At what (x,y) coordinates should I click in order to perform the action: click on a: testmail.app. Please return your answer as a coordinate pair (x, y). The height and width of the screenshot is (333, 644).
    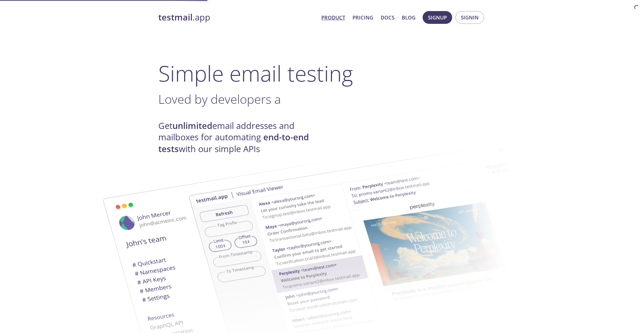
    Looking at the image, I should click on (237, 17).